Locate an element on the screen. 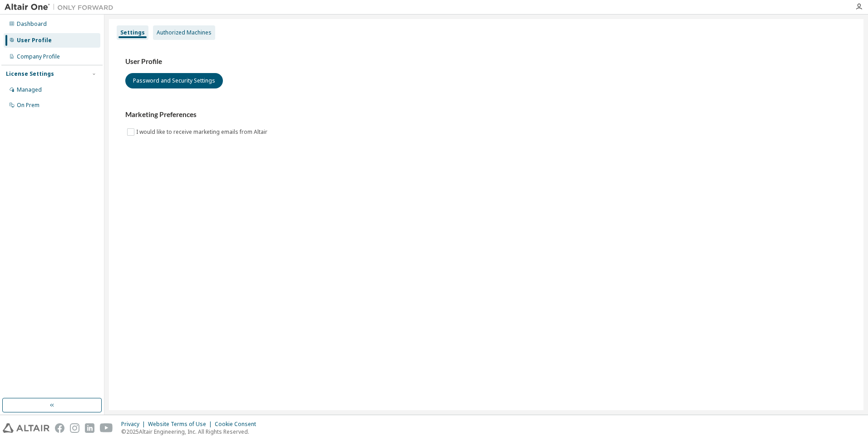  p: © 2025 Altair Engineering, Inc. All Rights Reserved. is located at coordinates (191, 432).